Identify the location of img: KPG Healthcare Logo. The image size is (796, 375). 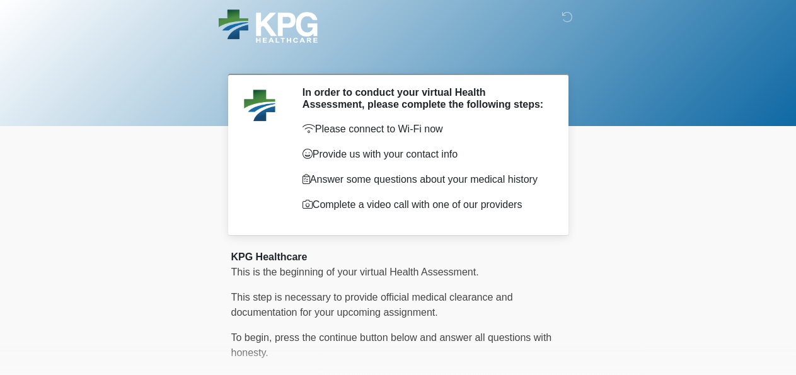
(268, 26).